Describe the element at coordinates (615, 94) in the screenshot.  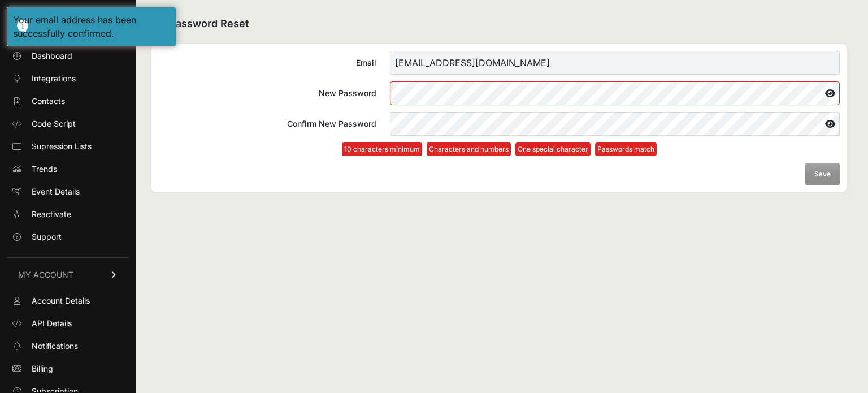
I see `input: New Password` at that location.